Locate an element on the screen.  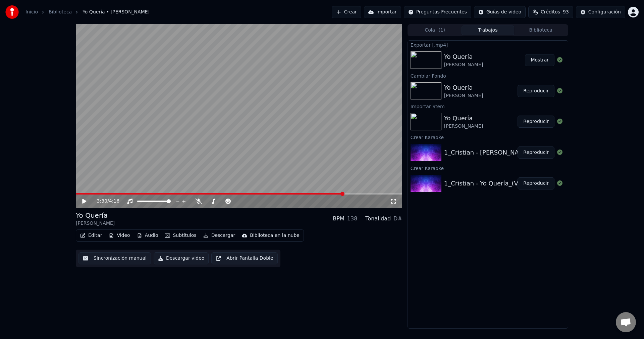
button: Biblioteca is located at coordinates (541, 30).